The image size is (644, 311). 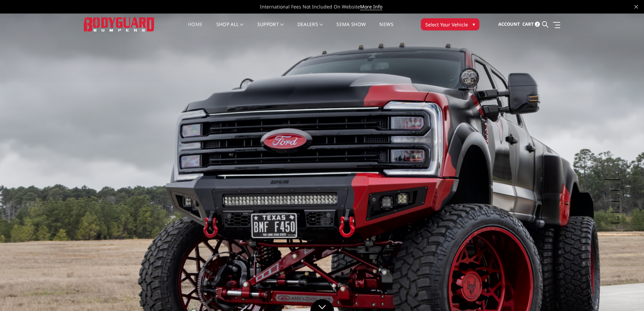 I want to click on a: Home, so click(x=195, y=28).